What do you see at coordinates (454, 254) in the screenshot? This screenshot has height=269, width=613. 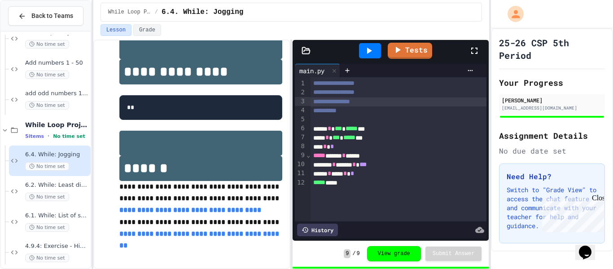 I see `button: Submit Answer` at bounding box center [454, 254].